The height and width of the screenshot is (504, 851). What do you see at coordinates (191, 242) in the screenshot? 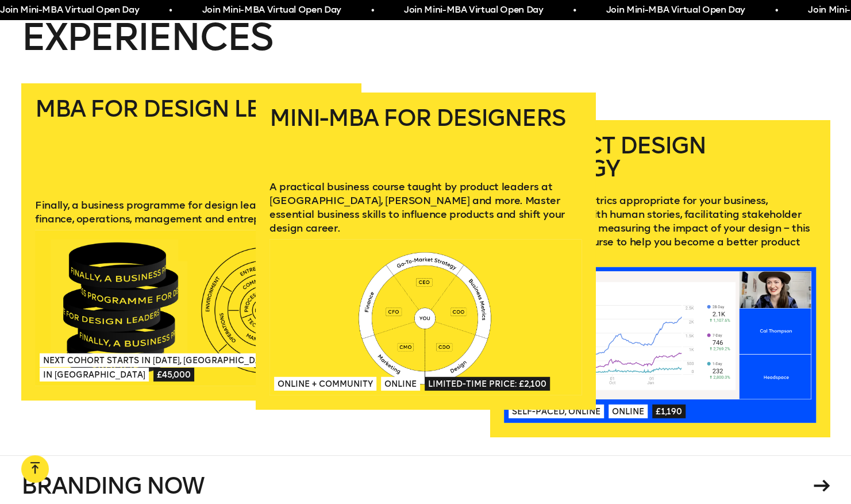
I see `a: MBA for Design LeadersFinally, a business programme for design leaders. Learn about finance, oper...` at bounding box center [191, 242].